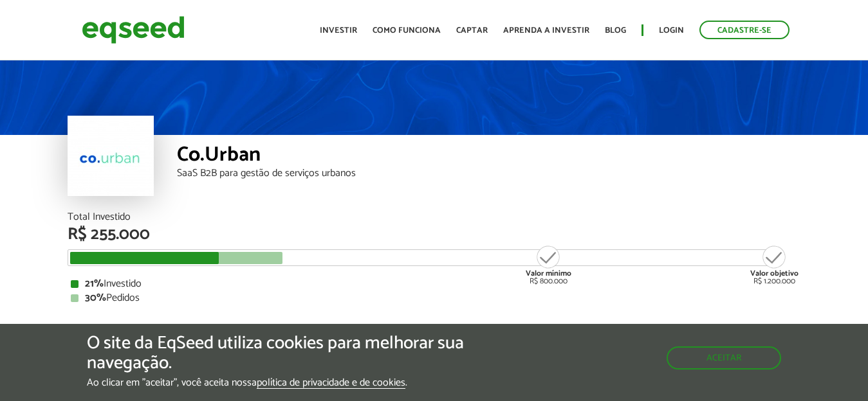  Describe the element at coordinates (548, 273) in the screenshot. I see `strong: Valor mínimo` at that location.